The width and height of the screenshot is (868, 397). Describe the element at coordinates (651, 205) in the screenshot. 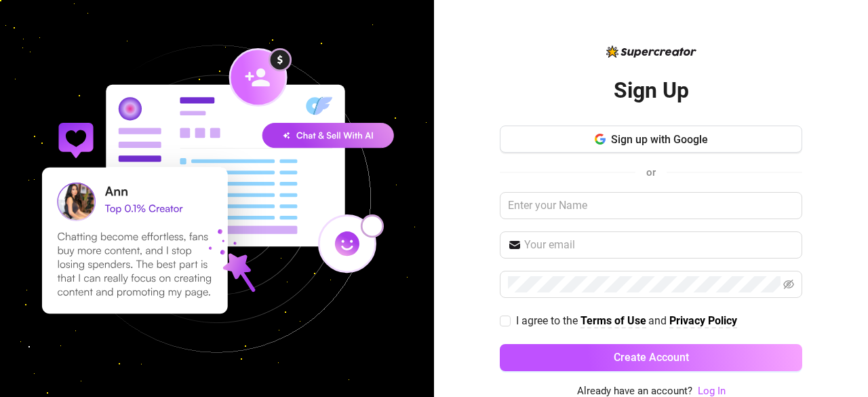

I see `input: Enter your Name` at that location.